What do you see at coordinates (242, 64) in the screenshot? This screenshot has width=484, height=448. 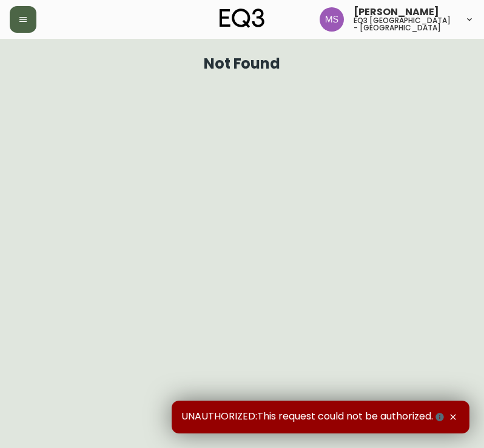 I see `h1: Not Found` at bounding box center [242, 64].